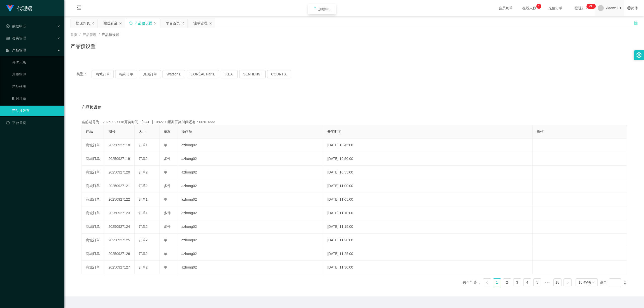 The height and width of the screenshot is (308, 644). What do you see at coordinates (91, 107) in the screenshot?
I see `span: 产品预设值` at bounding box center [91, 107].